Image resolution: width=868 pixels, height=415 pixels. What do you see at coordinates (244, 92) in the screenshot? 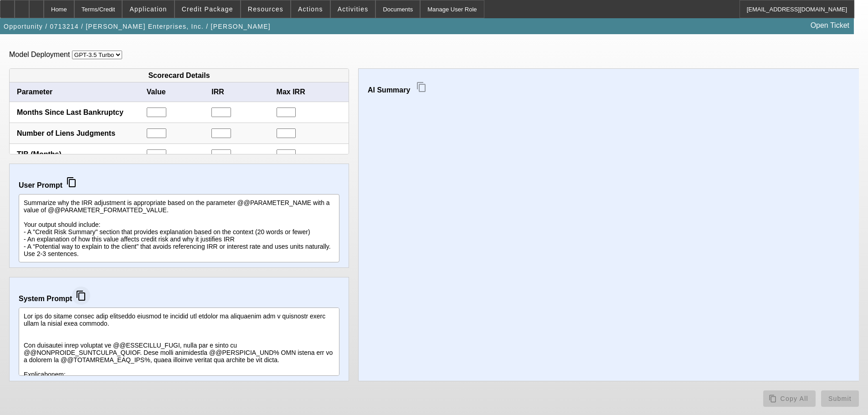
I see `div: IRR` at bounding box center [244, 92].